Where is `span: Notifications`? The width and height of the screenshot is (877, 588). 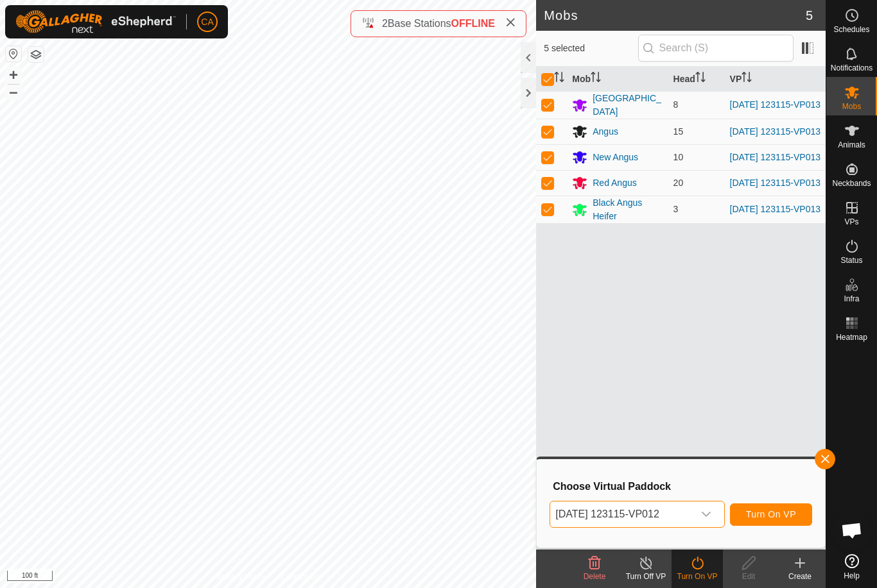 span: Notifications is located at coordinates (851, 68).